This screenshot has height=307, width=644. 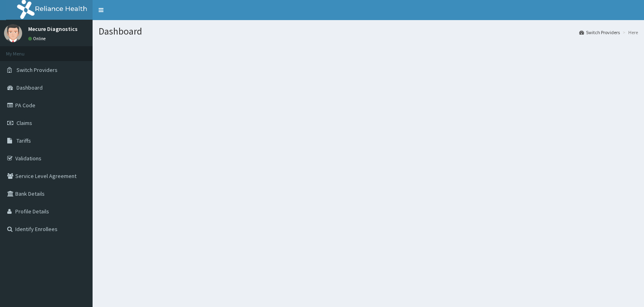 What do you see at coordinates (369, 31) in the screenshot?
I see `h1: Dashboard` at bounding box center [369, 31].